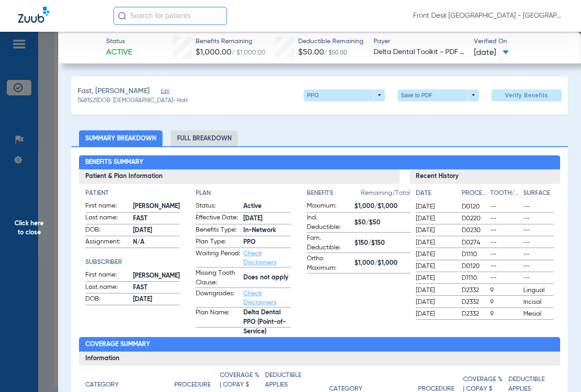  Describe the element at coordinates (218, 258) in the screenshot. I see `span: Waiting Period:` at that location.